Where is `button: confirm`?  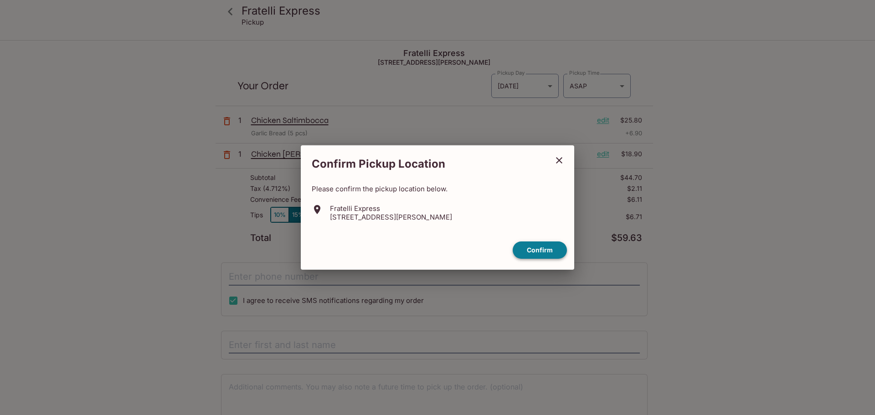
button: confirm is located at coordinates (540, 250).